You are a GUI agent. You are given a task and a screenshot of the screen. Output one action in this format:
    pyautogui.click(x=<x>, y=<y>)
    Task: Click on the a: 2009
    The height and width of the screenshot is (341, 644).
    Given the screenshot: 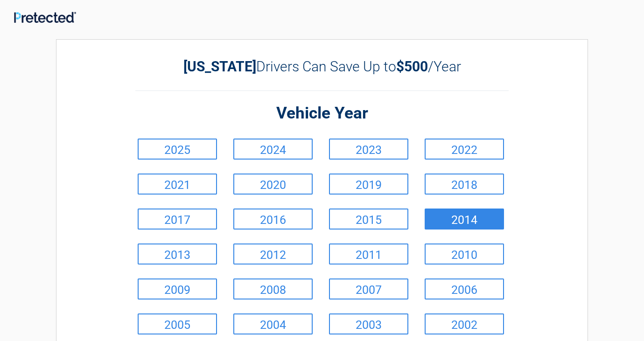 What is the action you would take?
    pyautogui.click(x=177, y=289)
    